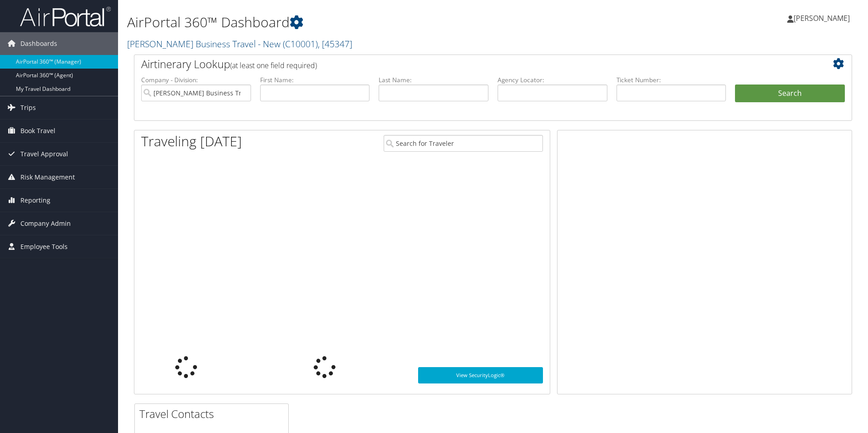  I want to click on a: View SecurityLogic®, so click(480, 375).